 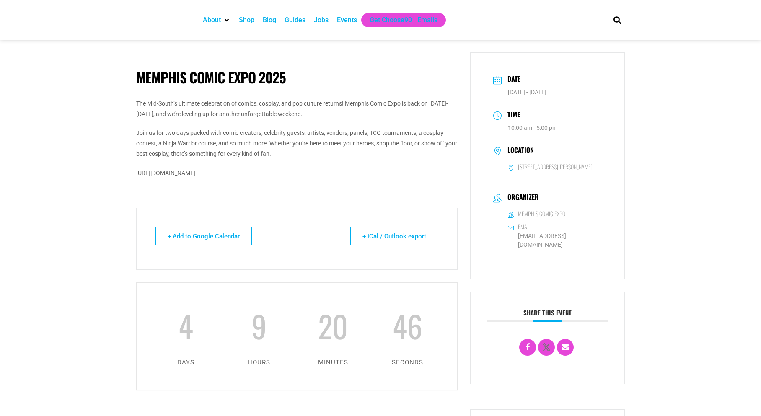 What do you see at coordinates (546, 347) in the screenshot?
I see `a: X Social Network` at bounding box center [546, 347].